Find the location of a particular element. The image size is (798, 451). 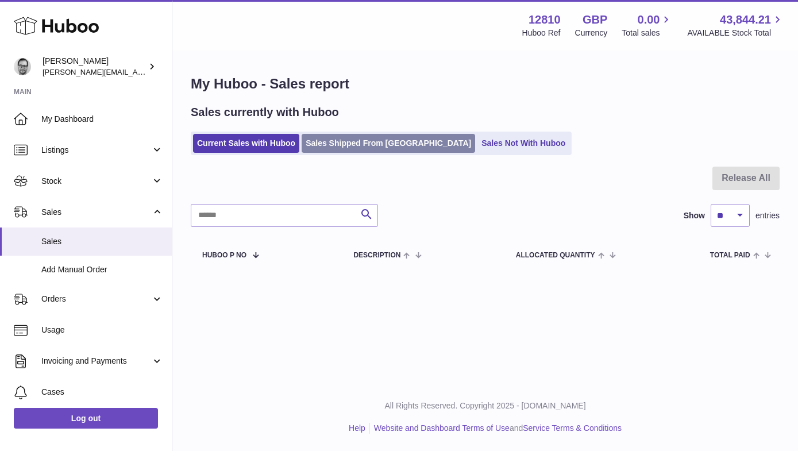

a: Website and Dashboard Terms of Use is located at coordinates (442, 428).